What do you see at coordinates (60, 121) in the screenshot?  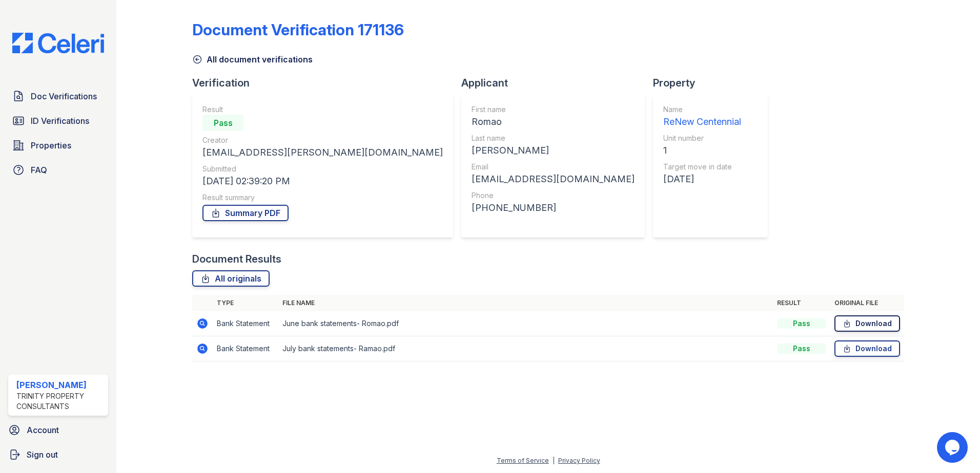 I see `span: ID Verifications` at bounding box center [60, 121].